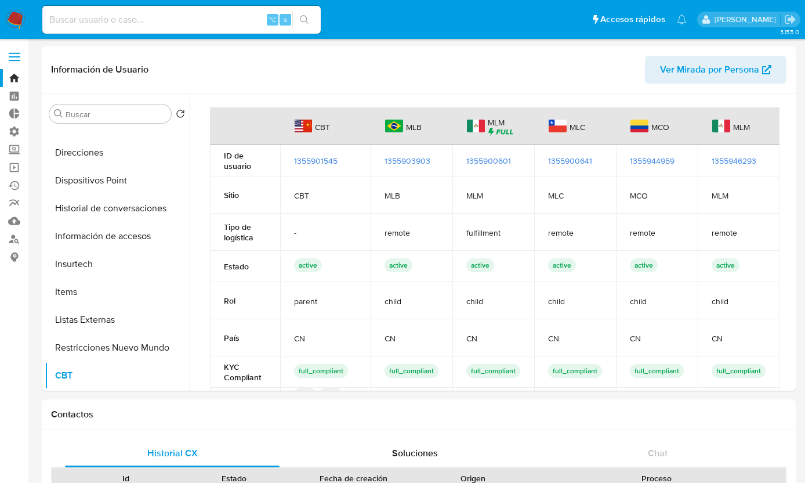  Describe the element at coordinates (117, 292) in the screenshot. I see `button: Items` at that location.